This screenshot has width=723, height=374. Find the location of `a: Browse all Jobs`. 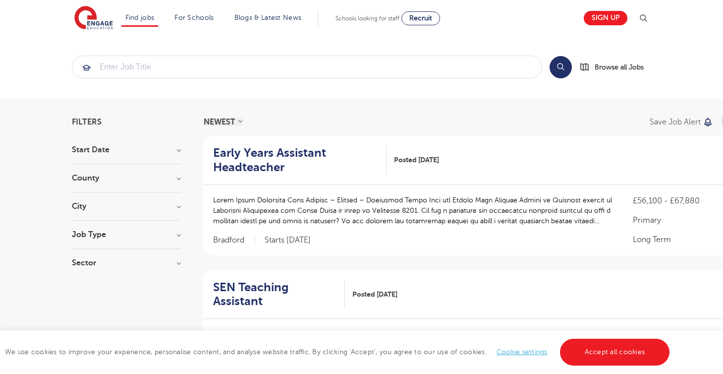

a: Browse all Jobs is located at coordinates (616, 67).